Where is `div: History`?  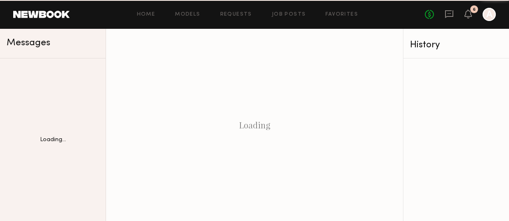
div: History is located at coordinates (456, 45).